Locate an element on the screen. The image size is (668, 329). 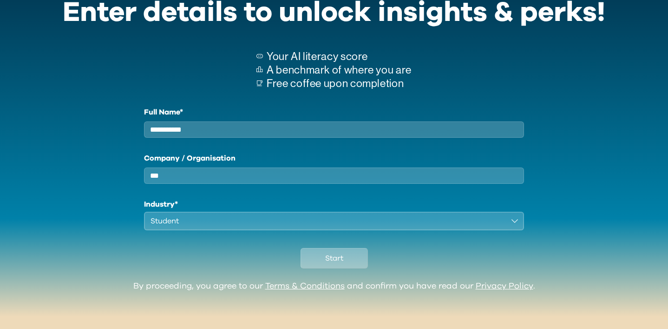
button: Student is located at coordinates (334, 221).